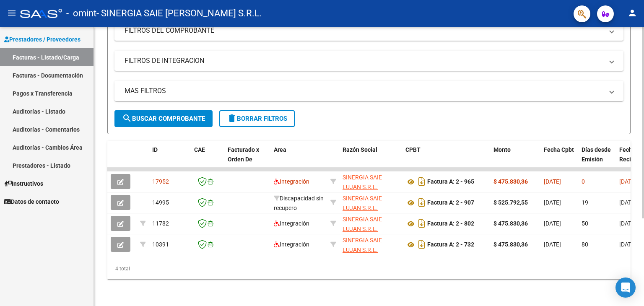 This screenshot has width=644, height=306. What do you see at coordinates (163, 119) in the screenshot?
I see `span: Buscar Comprobante` at bounding box center [163, 119].